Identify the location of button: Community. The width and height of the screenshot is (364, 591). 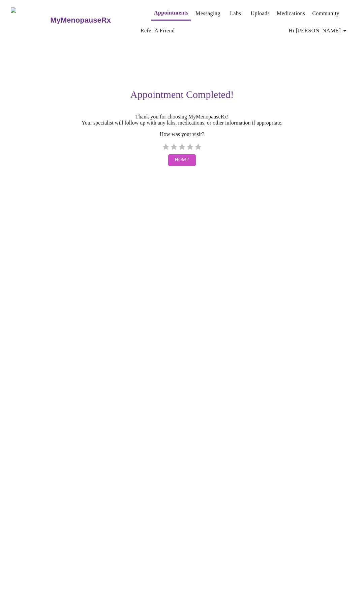
(325, 13).